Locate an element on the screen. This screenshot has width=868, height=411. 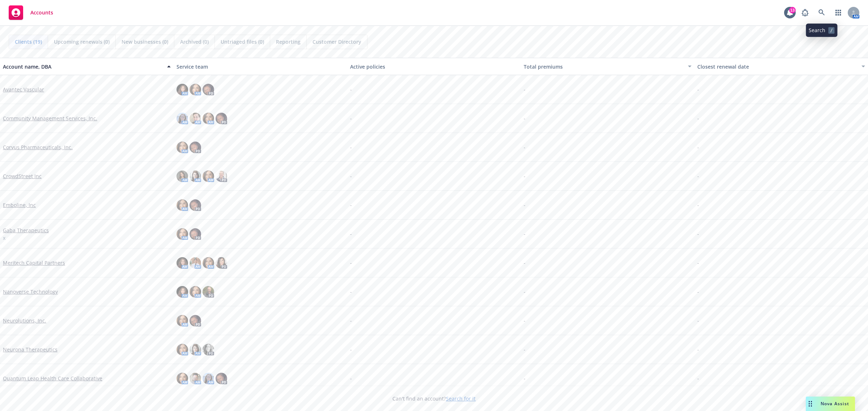
a: Neurona Therapeutics is located at coordinates (30, 349).